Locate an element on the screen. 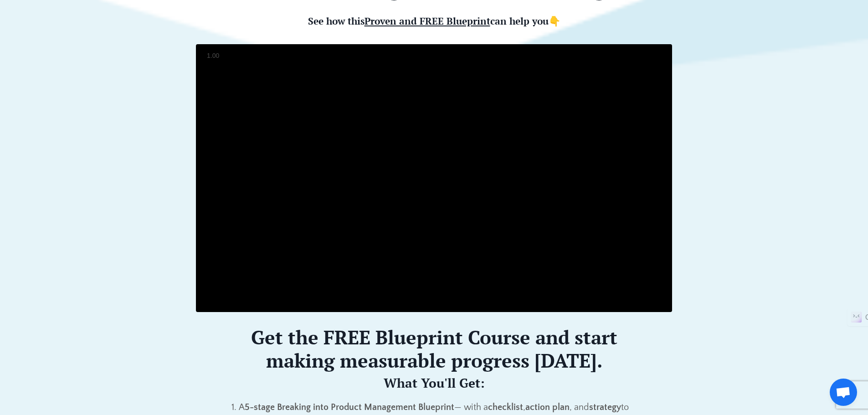 Image resolution: width=868 pixels, height=415 pixels. a: Open chat is located at coordinates (843, 393).